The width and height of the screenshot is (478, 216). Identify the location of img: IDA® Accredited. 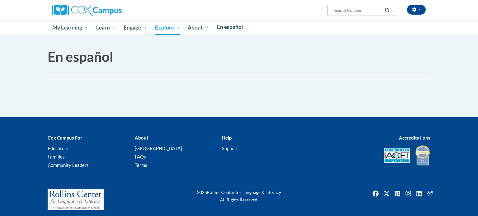
(423, 156).